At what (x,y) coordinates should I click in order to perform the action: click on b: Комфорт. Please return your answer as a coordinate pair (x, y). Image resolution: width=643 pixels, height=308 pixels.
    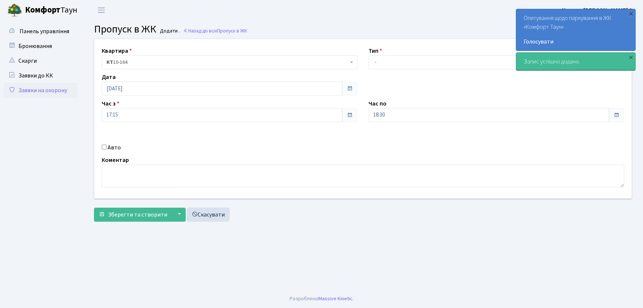
    Looking at the image, I should click on (43, 10).